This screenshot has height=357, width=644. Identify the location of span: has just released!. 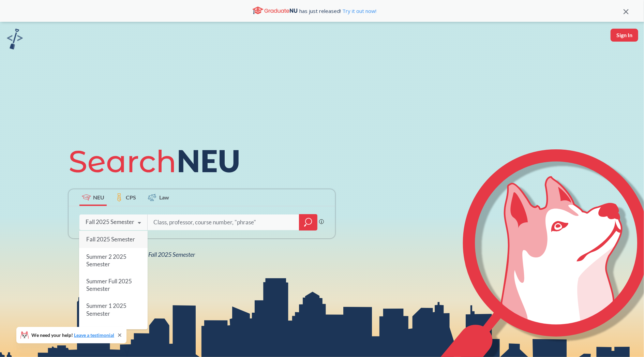
(338, 11).